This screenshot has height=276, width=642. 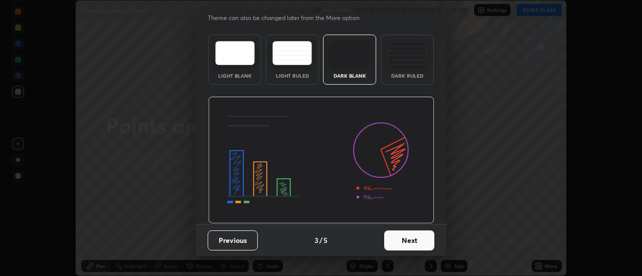 What do you see at coordinates (325, 240) in the screenshot?
I see `h4: 5` at bounding box center [325, 240].